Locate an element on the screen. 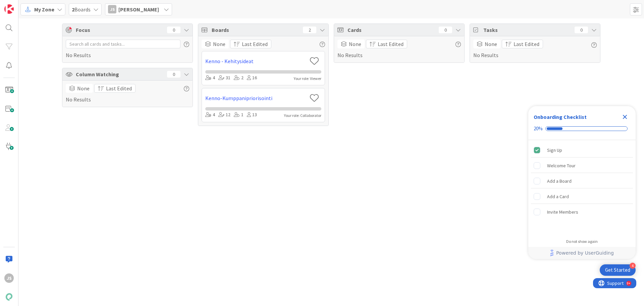 Image resolution: width=644 pixels, height=306 pixels. div: Checklist progress: 20% is located at coordinates (582, 129).